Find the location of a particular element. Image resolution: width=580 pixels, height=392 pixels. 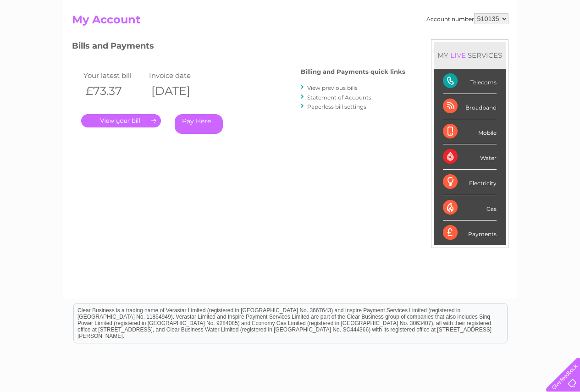

div: Broadband is located at coordinates (470, 106).